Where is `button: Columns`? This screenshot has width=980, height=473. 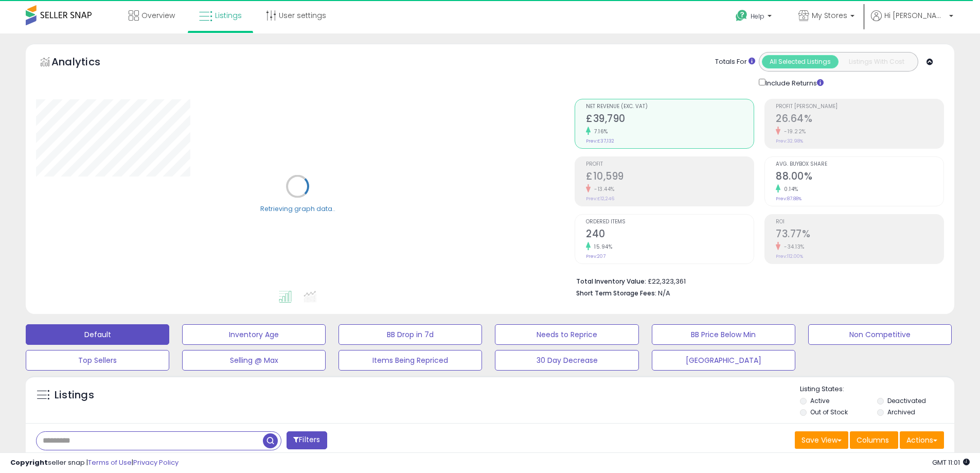
button: Columns is located at coordinates (874, 440).